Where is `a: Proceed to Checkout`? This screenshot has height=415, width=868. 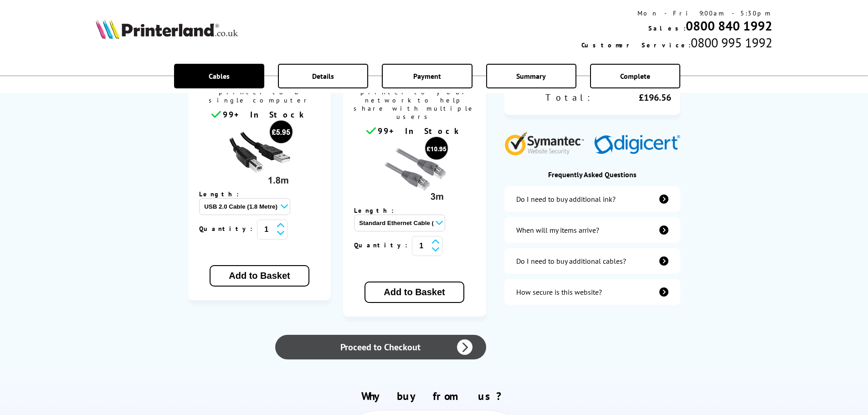
a: Proceed to Checkout is located at coordinates (381, 347).